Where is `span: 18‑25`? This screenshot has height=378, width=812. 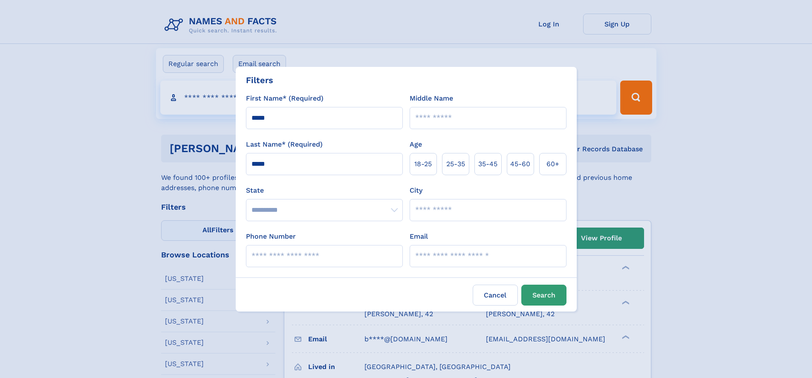
span: 18‑25 is located at coordinates (423, 164).